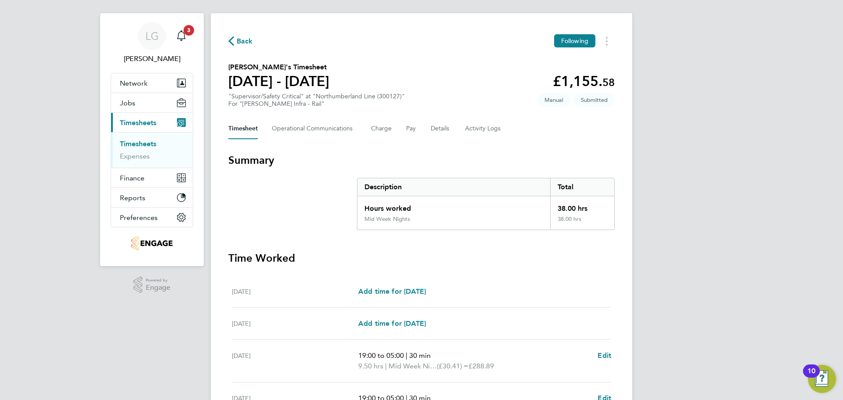 This screenshot has width=843, height=400. I want to click on button: Details, so click(441, 129).